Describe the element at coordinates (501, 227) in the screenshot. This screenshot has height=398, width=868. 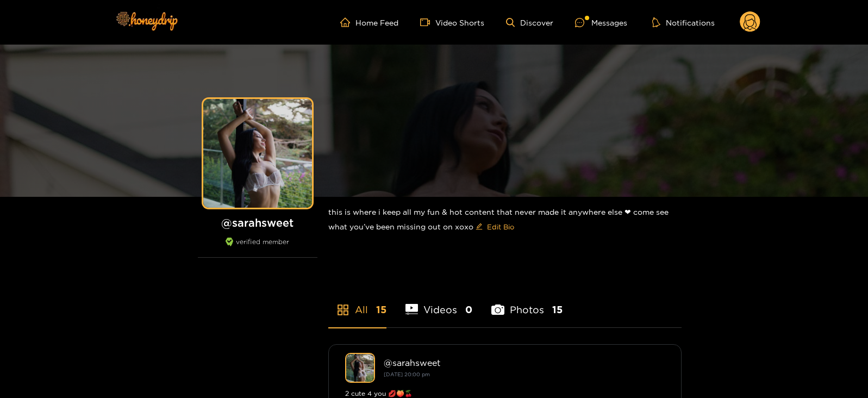
I see `span: Edit Bio` at that location.